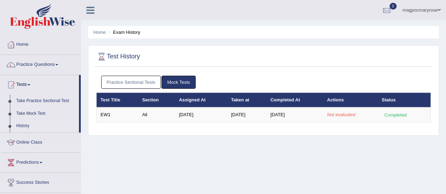  What do you see at coordinates (131, 82) in the screenshot?
I see `a: Practice Sectional Tests` at bounding box center [131, 82].